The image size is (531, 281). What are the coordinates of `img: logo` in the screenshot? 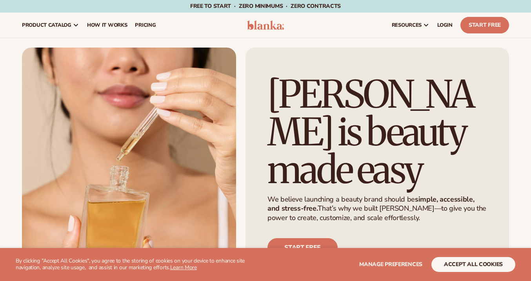 It's located at (266, 25).